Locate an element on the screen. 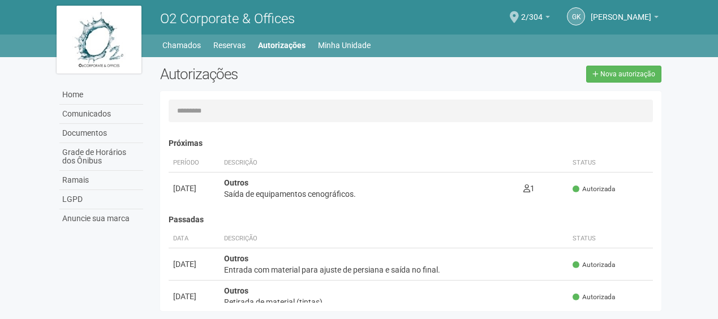 Image resolution: width=718 pixels, height=319 pixels. h2: Autorizações is located at coordinates (281, 74).